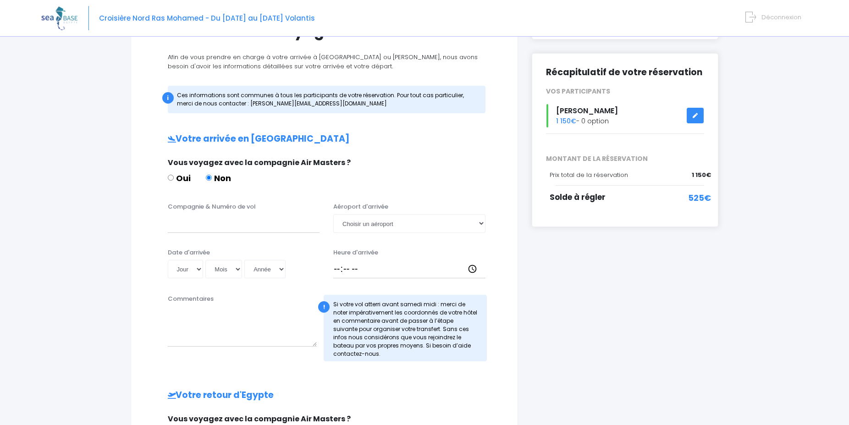  I want to click on div: Ces informations sont communes à tous les participants de votre réservation. Pour tout cas partic..., so click(326, 99).